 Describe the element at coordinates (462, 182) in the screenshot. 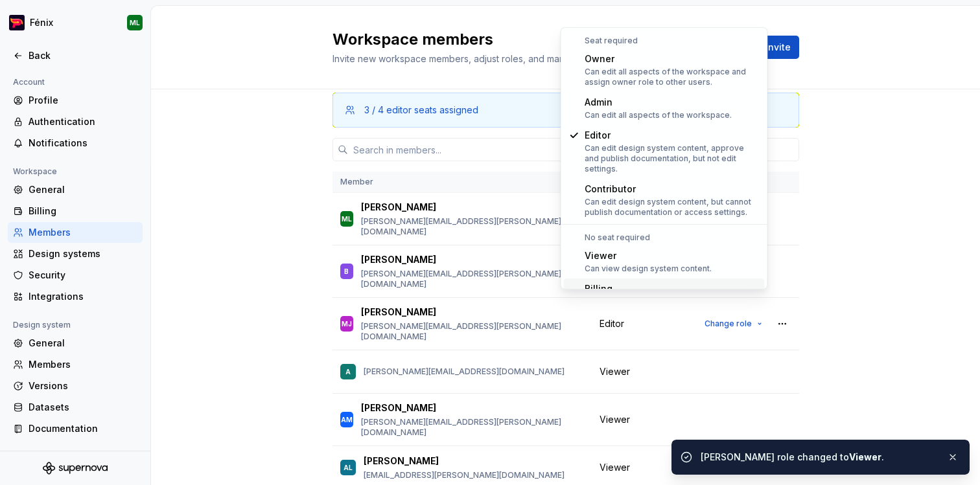

I see `th: Member` at that location.